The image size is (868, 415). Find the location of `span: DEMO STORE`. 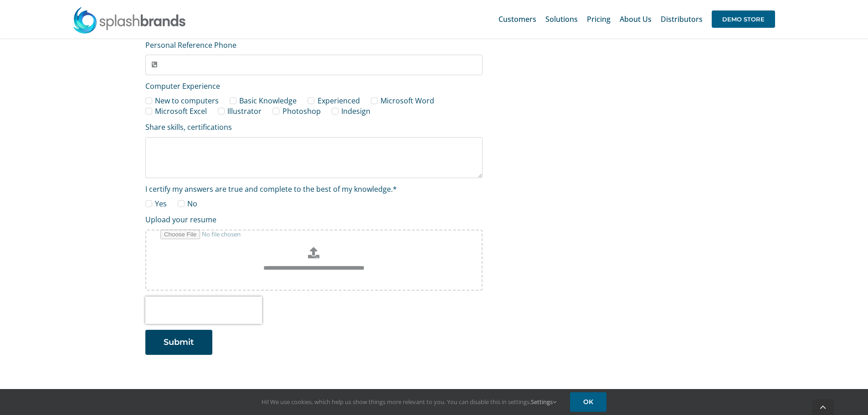

span: DEMO STORE is located at coordinates (743, 19).